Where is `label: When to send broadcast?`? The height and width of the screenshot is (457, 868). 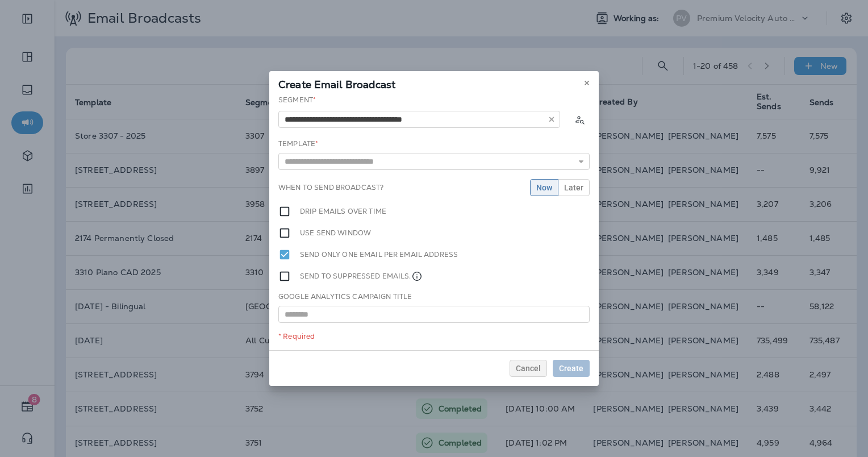 label: When to send broadcast? is located at coordinates (331, 187).